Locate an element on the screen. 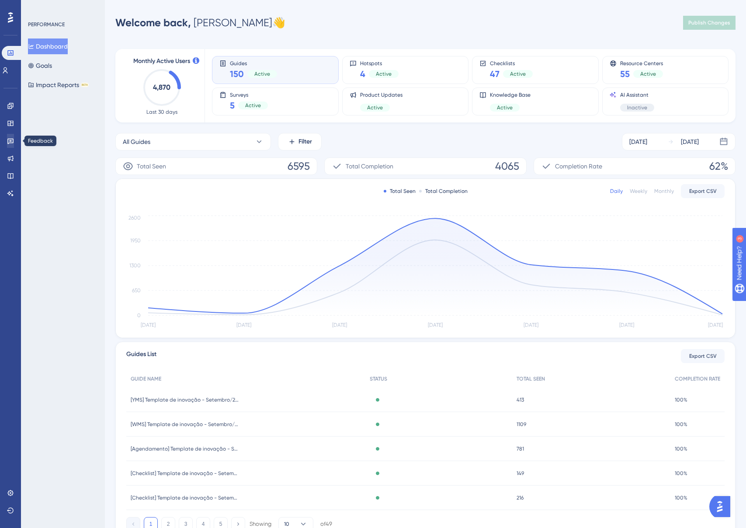 This screenshot has height=528, width=746. div: Monthly is located at coordinates (664, 191).